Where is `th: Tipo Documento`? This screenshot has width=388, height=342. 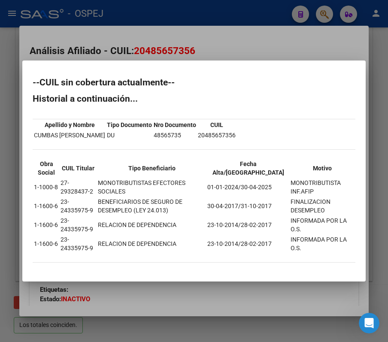
th: Tipo Documento is located at coordinates (129, 125).